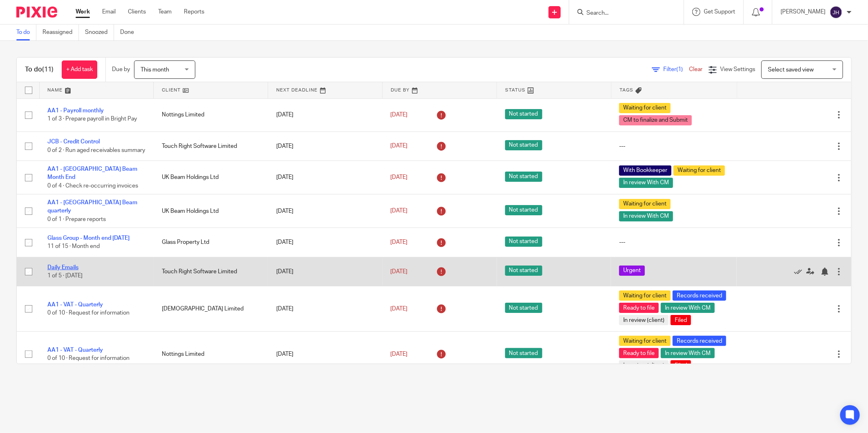  I want to click on span: Urgent, so click(632, 270).